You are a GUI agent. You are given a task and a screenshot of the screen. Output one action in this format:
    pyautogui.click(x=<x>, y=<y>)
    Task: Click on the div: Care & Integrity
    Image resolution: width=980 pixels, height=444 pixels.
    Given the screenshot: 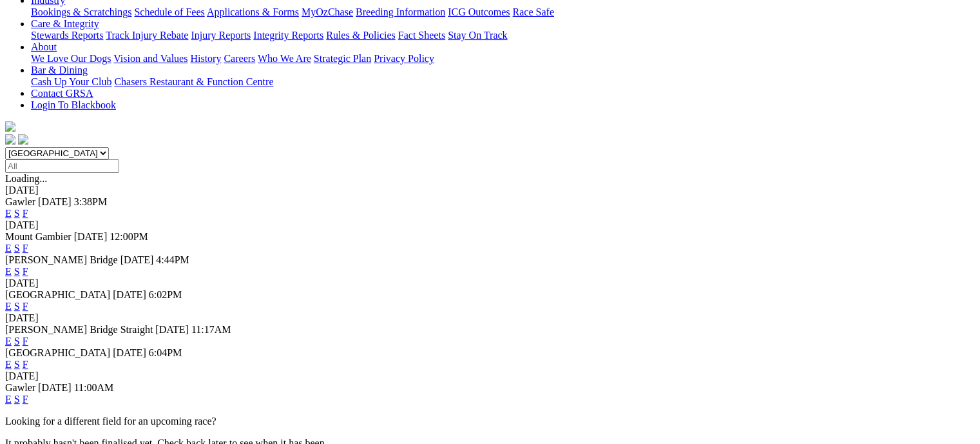 What is the action you would take?
    pyautogui.click(x=503, y=35)
    